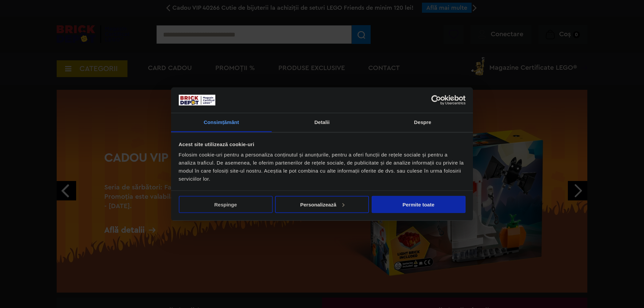  I want to click on a: Consimțământ, so click(221, 122).